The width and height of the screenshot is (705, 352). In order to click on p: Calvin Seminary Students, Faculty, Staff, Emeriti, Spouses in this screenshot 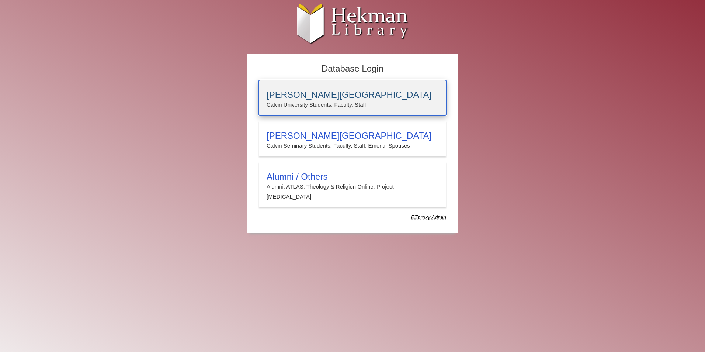, I will do `click(352, 146)`.